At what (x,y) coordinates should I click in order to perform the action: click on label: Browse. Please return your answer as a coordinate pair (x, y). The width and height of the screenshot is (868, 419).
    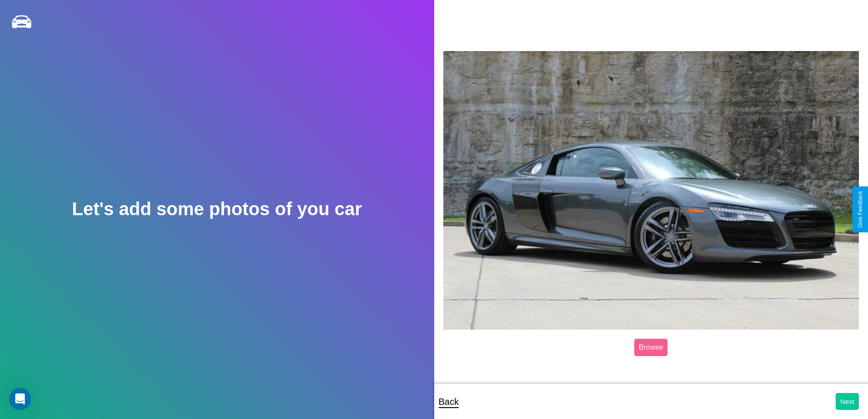
    Looking at the image, I should click on (651, 347).